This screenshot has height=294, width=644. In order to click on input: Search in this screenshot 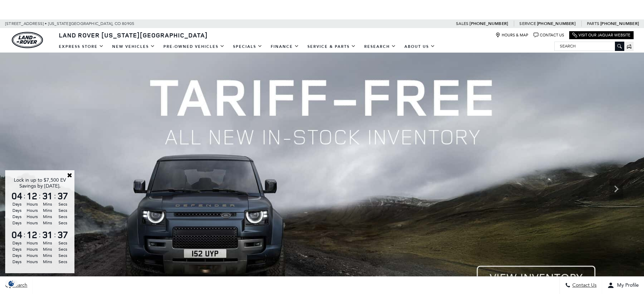, I will do `click(589, 46)`.